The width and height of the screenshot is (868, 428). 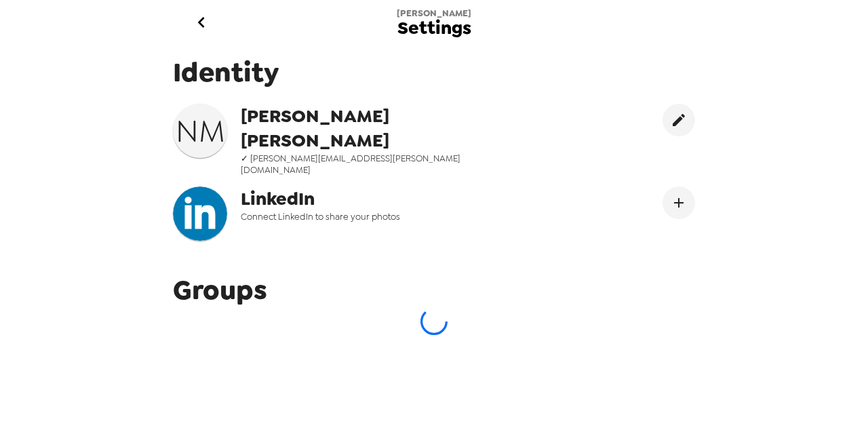 What do you see at coordinates (378, 216) in the screenshot?
I see `span: Connect LinkedIn to share your photos` at bounding box center [378, 216].